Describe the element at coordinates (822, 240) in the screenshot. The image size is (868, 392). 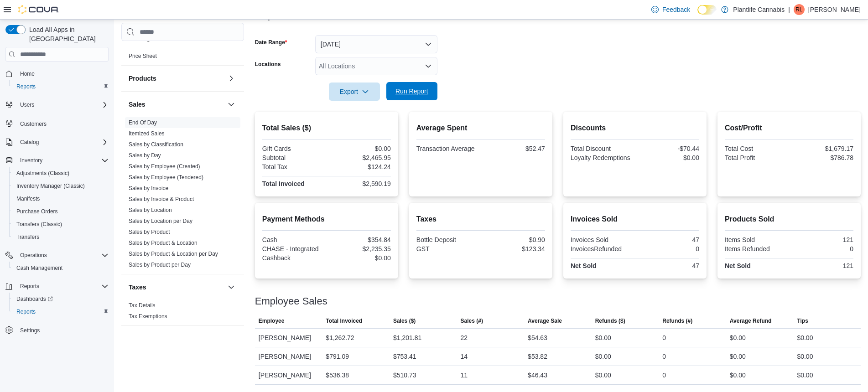
I see `div: 121` at that location.